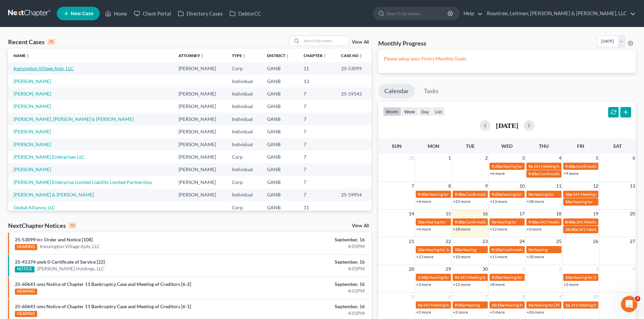  Describe the element at coordinates (412, 269) in the screenshot. I see `span: 28` at that location.